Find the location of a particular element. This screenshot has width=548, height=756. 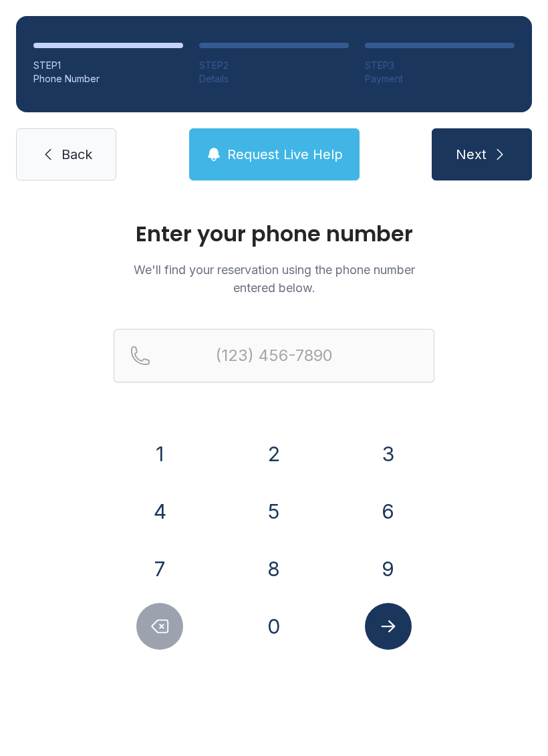

button: 6 is located at coordinates (388, 511).